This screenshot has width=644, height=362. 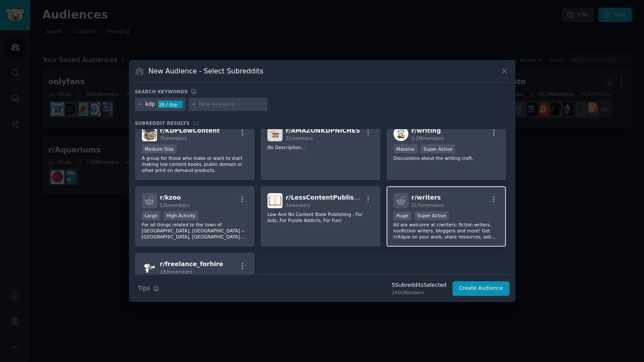 I want to click on div: Medium Size, so click(x=159, y=149).